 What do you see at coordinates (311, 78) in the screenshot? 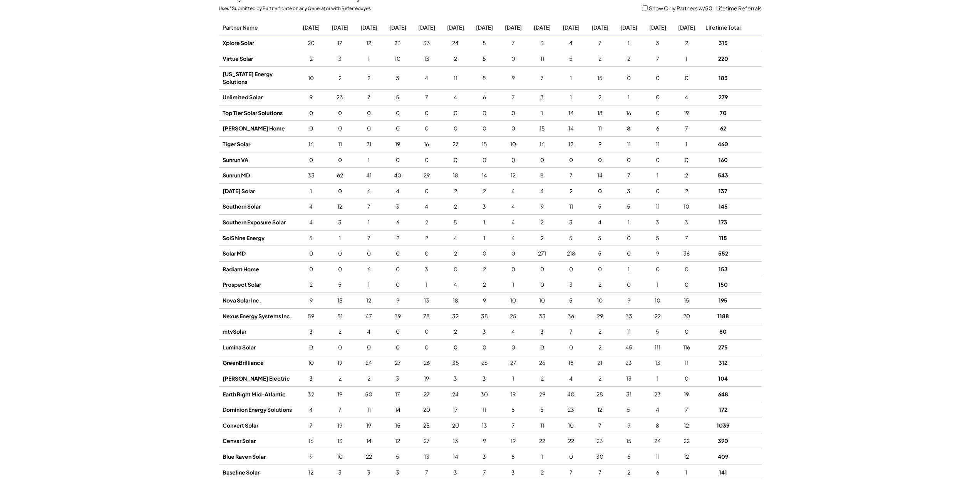
I see `div: 10` at bounding box center [311, 78].